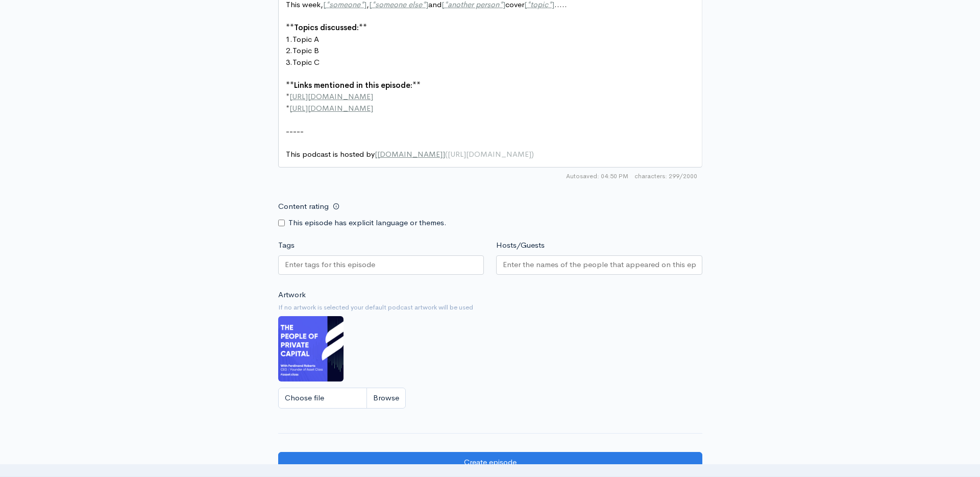 The height and width of the screenshot is (477, 980). What do you see at coordinates (599, 264) in the screenshot?
I see `input: Enter the names of the people that appeared on this episode` at bounding box center [599, 264].